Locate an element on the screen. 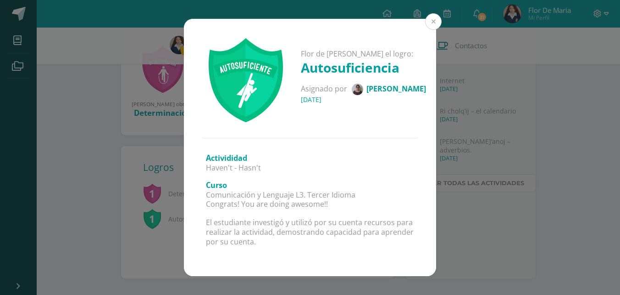 This screenshot has width=620, height=295. p: El estudiante investigó y utilizó por su cuenta recursos para realizar la actividad, demostrando ... is located at coordinates (310, 232).